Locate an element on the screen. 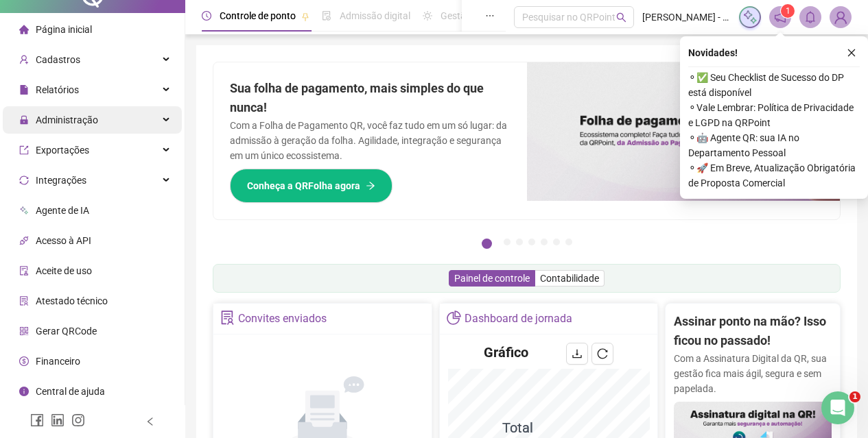 The width and height of the screenshot is (868, 438). span: Admissão digital is located at coordinates (374, 16).